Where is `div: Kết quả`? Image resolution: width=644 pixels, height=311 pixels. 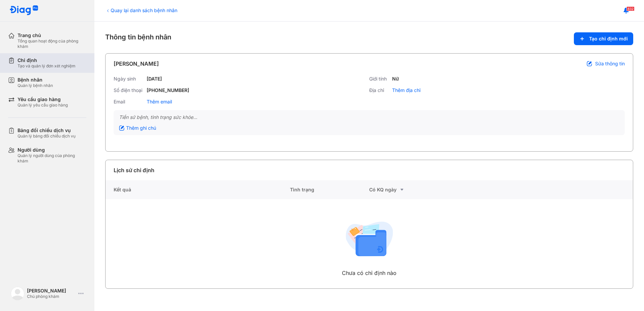 div: Kết quả is located at coordinates (198, 190).